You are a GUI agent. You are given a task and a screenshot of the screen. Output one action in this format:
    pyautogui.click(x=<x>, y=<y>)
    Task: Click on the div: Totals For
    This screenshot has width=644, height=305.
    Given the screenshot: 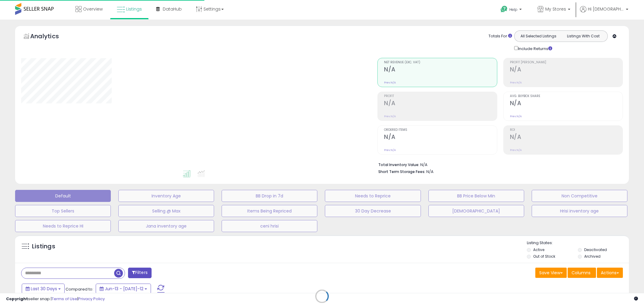 What is the action you would take?
    pyautogui.click(x=500, y=36)
    